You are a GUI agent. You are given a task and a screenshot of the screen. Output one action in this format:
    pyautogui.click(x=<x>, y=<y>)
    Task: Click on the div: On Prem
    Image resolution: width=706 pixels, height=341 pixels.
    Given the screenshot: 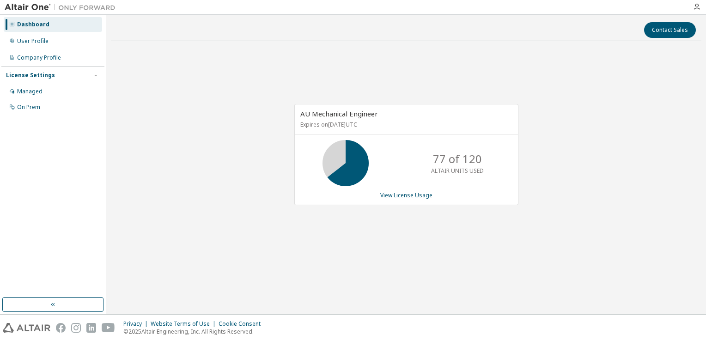 What is the action you would take?
    pyautogui.click(x=29, y=107)
    